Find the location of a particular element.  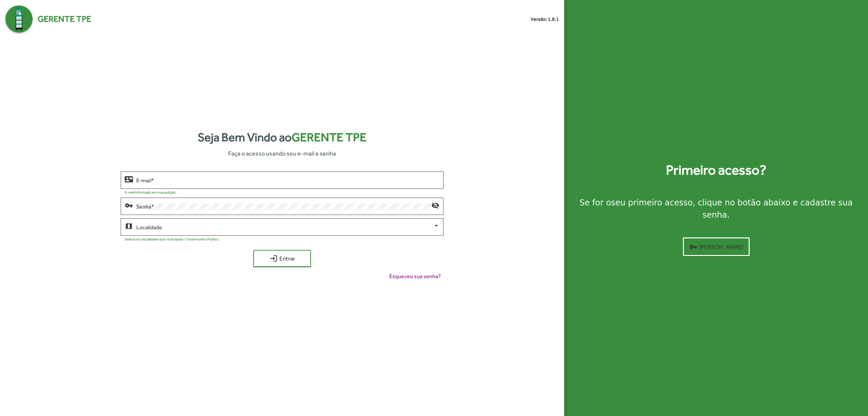

mat-hint: Selecione a localidade que você apoia o Testemunho Público. is located at coordinates (172, 239).